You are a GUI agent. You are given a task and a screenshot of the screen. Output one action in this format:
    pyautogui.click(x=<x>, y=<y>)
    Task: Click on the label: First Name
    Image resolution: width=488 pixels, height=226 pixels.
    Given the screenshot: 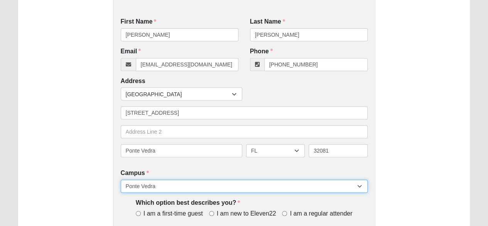 What is the action you would take?
    pyautogui.click(x=138, y=22)
    